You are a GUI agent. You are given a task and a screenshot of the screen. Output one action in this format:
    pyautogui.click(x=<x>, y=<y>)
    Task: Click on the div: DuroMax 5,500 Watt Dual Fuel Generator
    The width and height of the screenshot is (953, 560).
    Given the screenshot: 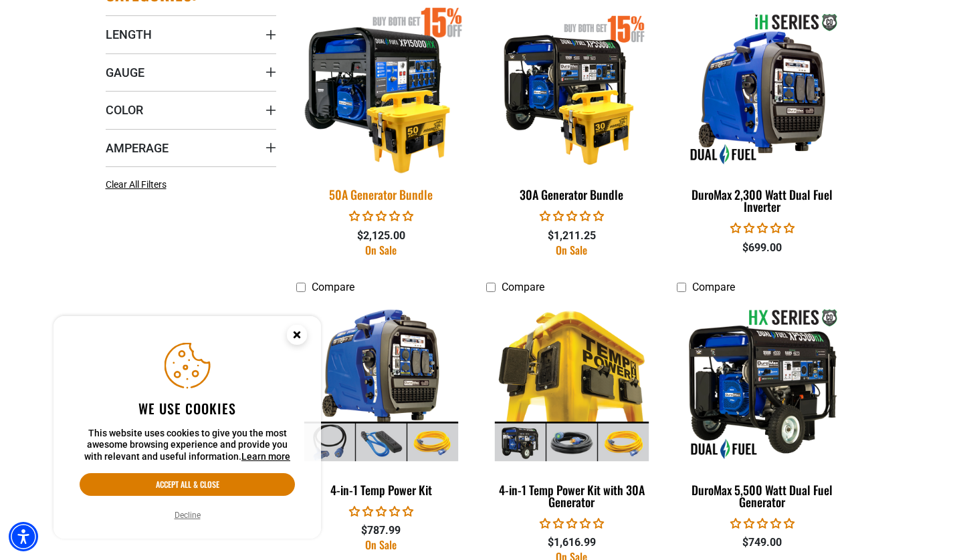 What is the action you would take?
    pyautogui.click(x=761, y=496)
    